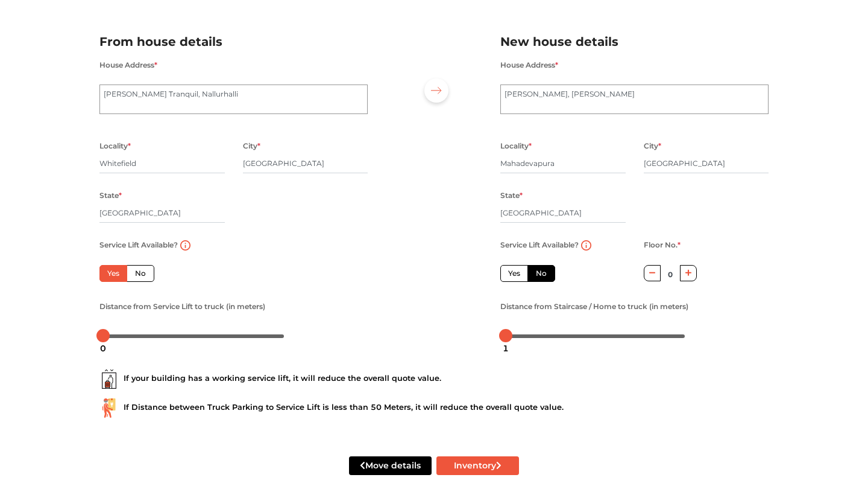 Image resolution: width=868 pixels, height=495 pixels. What do you see at coordinates (662, 245) in the screenshot?
I see `label: Floor No.` at bounding box center [662, 245].